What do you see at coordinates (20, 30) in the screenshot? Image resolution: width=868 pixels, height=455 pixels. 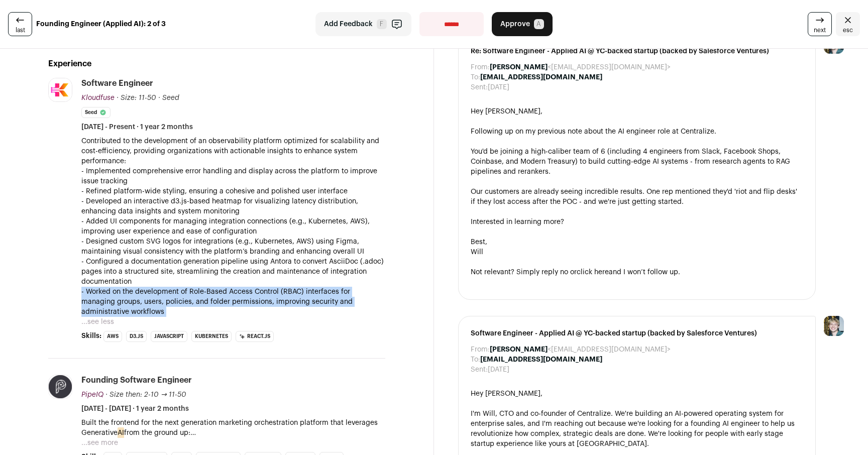 I see `span: last` at bounding box center [20, 30].